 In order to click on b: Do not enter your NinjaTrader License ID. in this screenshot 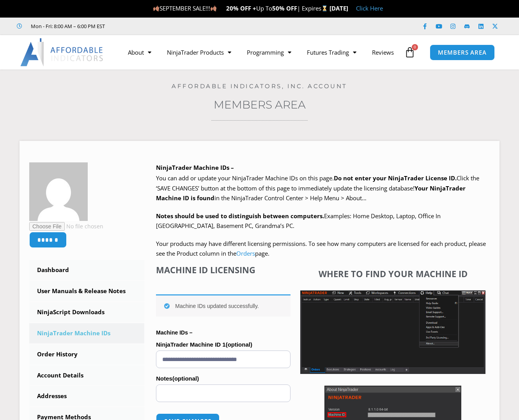, I will do `click(395, 178)`.